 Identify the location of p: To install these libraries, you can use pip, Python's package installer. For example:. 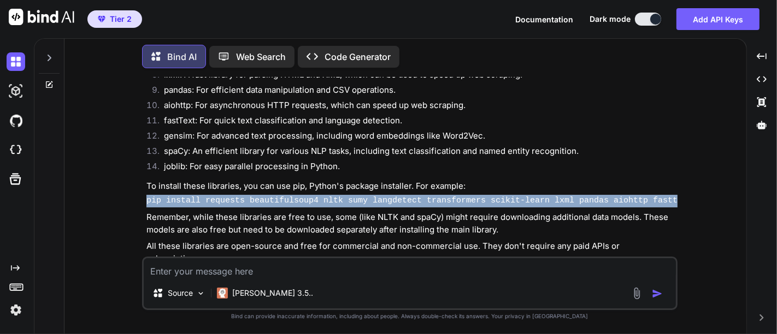
(411, 186).